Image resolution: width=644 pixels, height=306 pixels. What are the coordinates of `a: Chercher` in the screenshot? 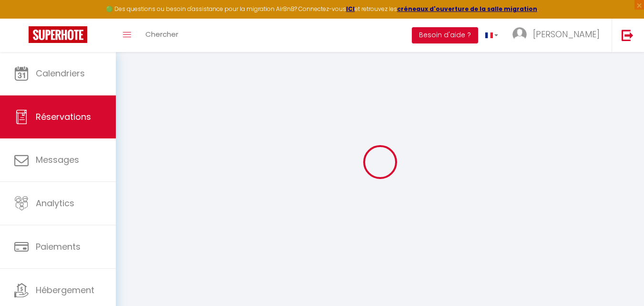 It's located at (162, 35).